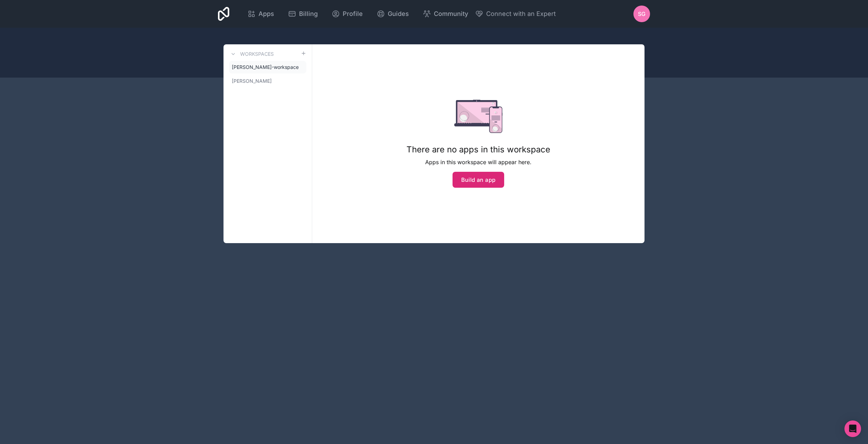  Describe the element at coordinates (266, 14) in the screenshot. I see `span: Apps` at that location.